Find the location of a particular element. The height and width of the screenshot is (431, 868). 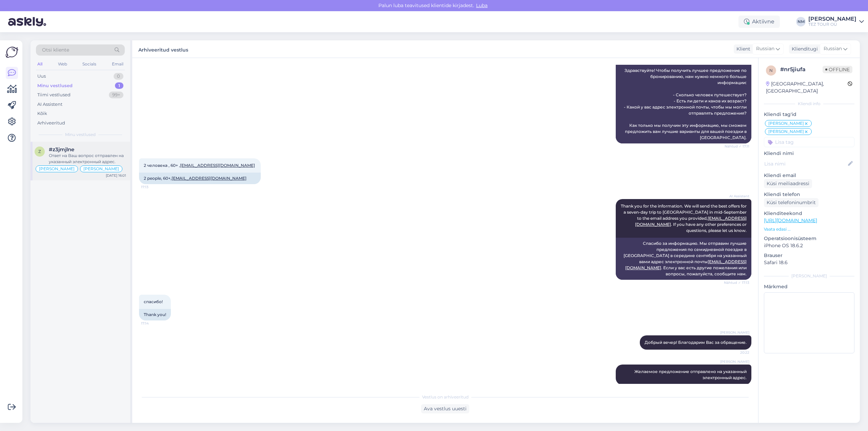

div: Thank you! is located at coordinates (155, 315).